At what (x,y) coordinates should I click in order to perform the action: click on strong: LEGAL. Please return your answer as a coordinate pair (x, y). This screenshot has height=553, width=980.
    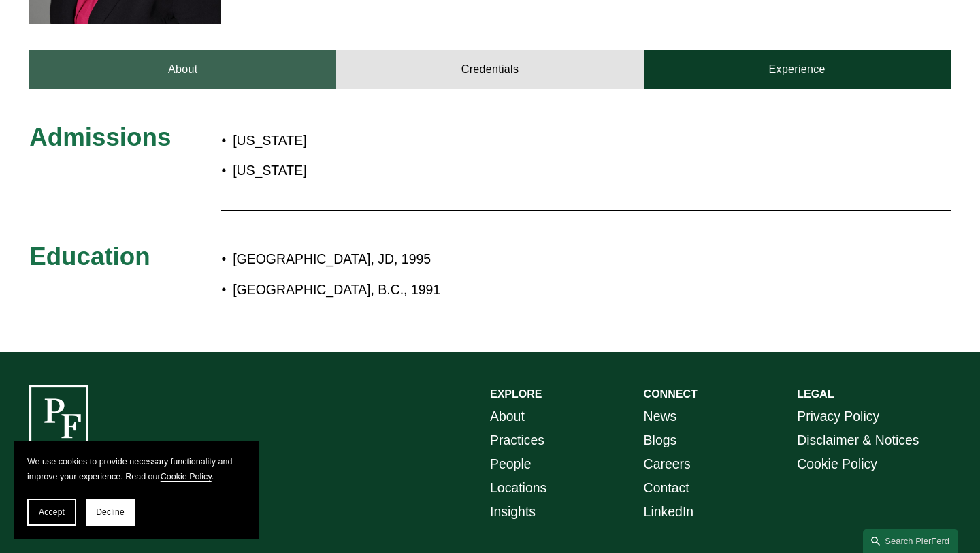
    Looking at the image, I should click on (815, 394).